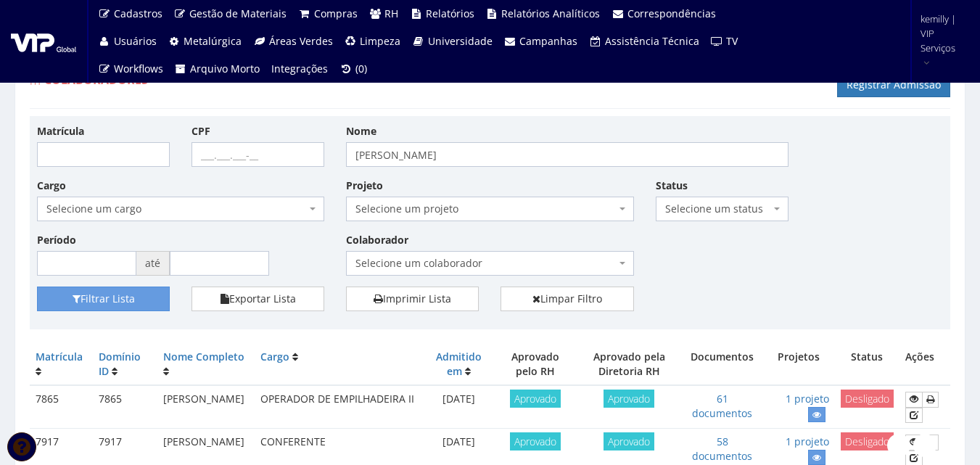  What do you see at coordinates (652, 41) in the screenshot?
I see `span: Assistência Técnica` at bounding box center [652, 41].